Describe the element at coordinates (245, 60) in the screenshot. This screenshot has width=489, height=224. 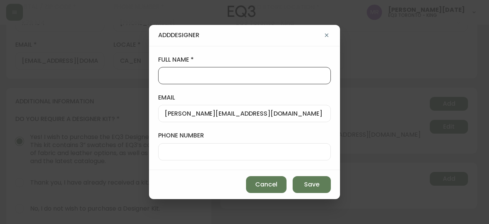
I see `label: full name` at that location.